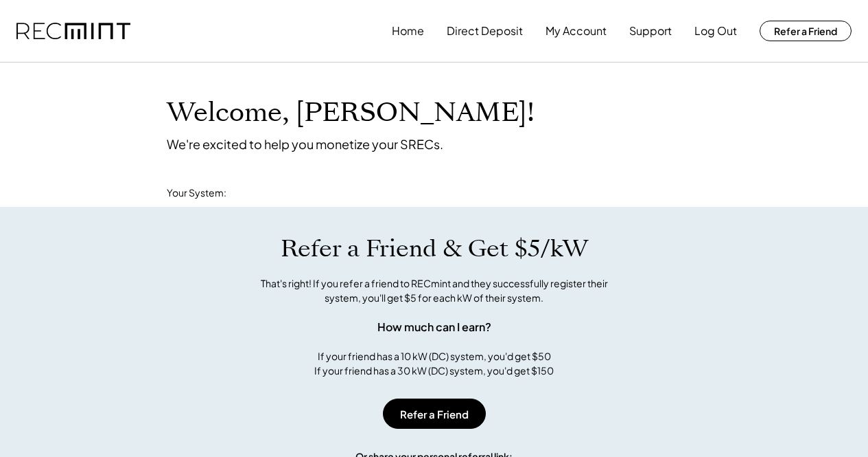 The width and height of the screenshot is (868, 457). What do you see at coordinates (434, 249) in the screenshot?
I see `h1: Refer a Friend & Get $5/kW` at bounding box center [434, 249].